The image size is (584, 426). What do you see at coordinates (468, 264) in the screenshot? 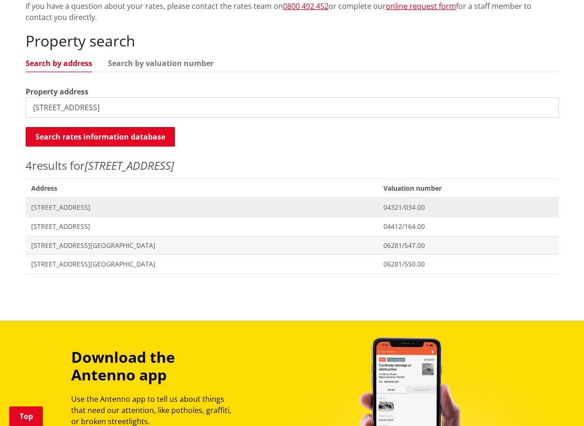
I see `span: 06281/550.00` at bounding box center [468, 264].